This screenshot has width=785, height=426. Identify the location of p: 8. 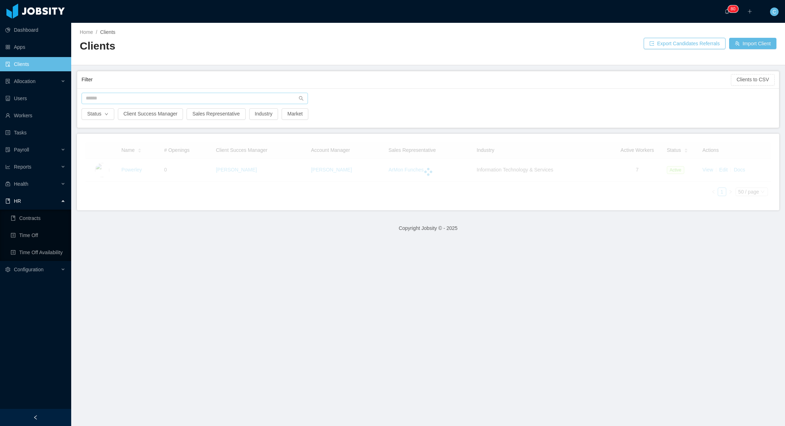
(732, 9).